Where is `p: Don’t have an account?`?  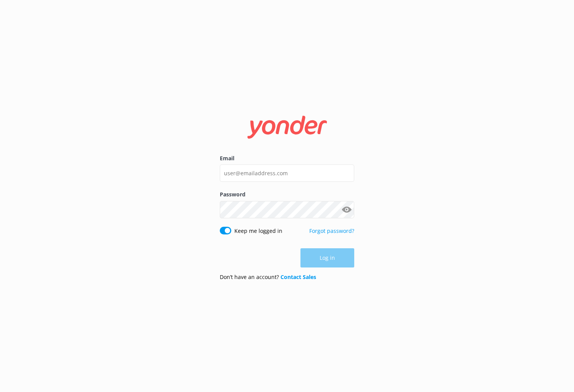 p: Don’t have an account? is located at coordinates (268, 277).